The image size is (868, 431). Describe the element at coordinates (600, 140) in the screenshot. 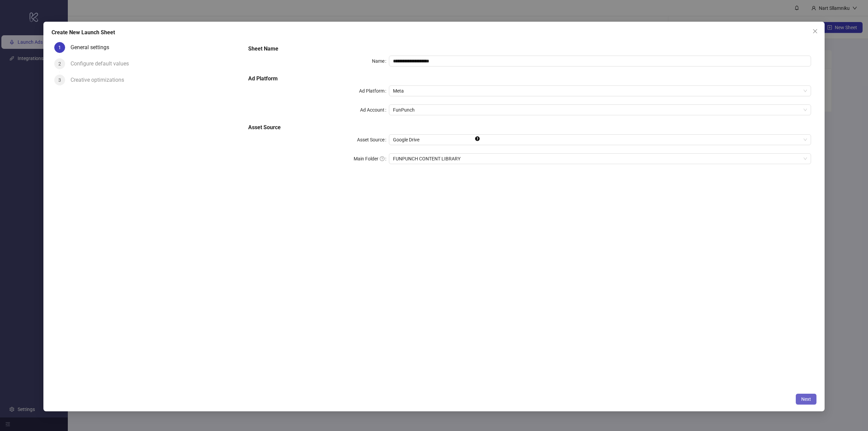

I see `span: Google Drive` at that location.